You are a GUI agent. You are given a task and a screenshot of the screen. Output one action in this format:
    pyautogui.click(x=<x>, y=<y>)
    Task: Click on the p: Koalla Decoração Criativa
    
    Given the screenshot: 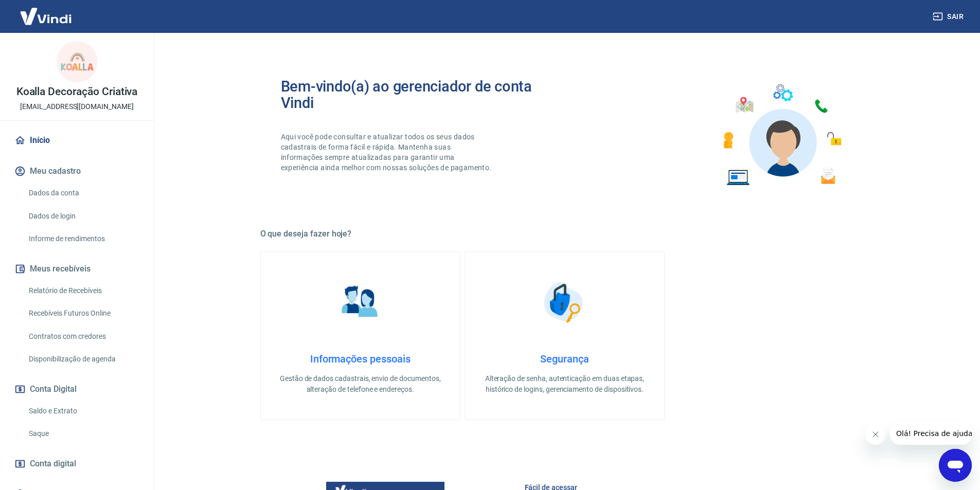 What is the action you would take?
    pyautogui.click(x=77, y=92)
    